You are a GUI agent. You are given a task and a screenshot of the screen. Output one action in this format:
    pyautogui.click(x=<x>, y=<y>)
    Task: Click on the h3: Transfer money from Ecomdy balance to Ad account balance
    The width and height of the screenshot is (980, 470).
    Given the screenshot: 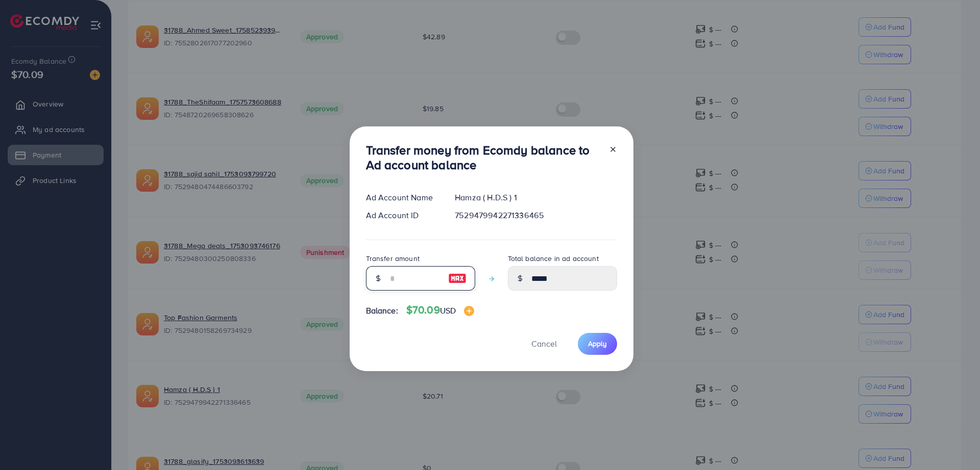 What is the action you would take?
    pyautogui.click(x=483, y=158)
    